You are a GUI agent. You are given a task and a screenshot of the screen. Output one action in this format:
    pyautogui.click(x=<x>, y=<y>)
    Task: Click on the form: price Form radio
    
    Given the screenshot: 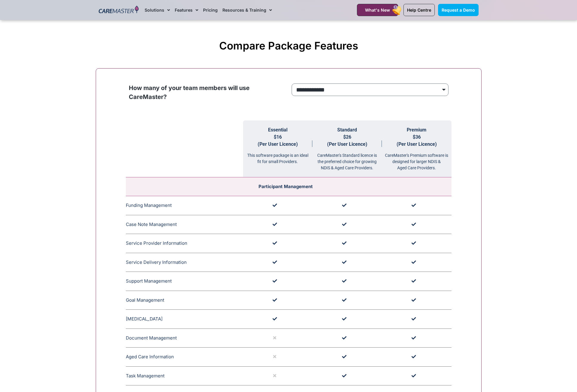 What is the action you would take?
    pyautogui.click(x=370, y=91)
    